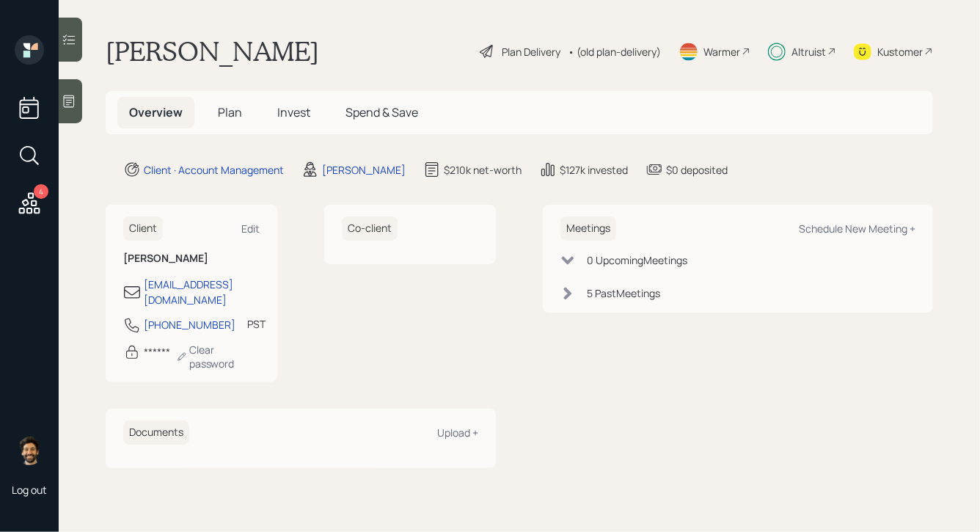  What do you see at coordinates (594, 170) in the screenshot?
I see `div: $127k invested` at bounding box center [594, 170].